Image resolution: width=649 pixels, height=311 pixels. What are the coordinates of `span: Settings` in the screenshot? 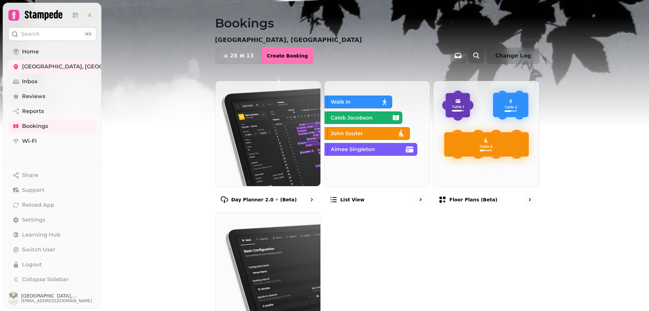 It's located at (33, 220).